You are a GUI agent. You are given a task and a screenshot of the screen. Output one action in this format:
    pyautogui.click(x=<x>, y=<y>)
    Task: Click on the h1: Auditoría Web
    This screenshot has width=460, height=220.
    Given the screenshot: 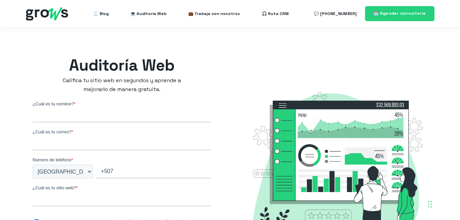 What is the action you would take?
    pyautogui.click(x=122, y=65)
    